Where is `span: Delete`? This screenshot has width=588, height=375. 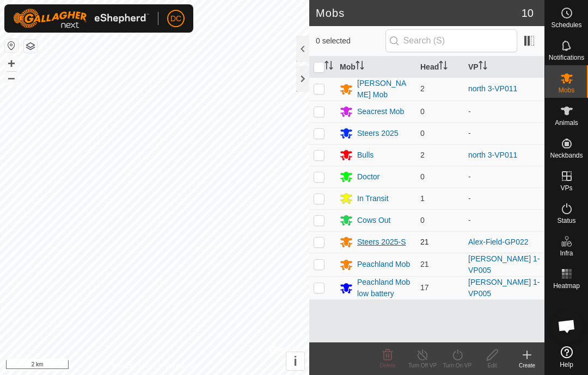 span: Delete is located at coordinates (388, 365).